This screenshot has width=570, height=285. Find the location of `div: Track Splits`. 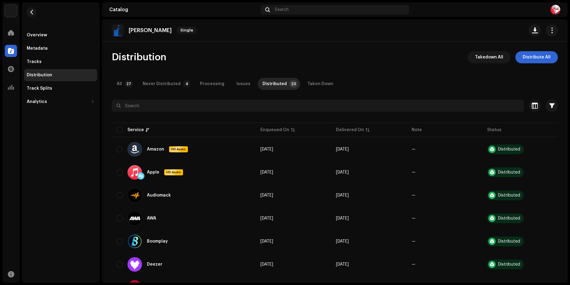

div: Track Splits is located at coordinates (39, 89).